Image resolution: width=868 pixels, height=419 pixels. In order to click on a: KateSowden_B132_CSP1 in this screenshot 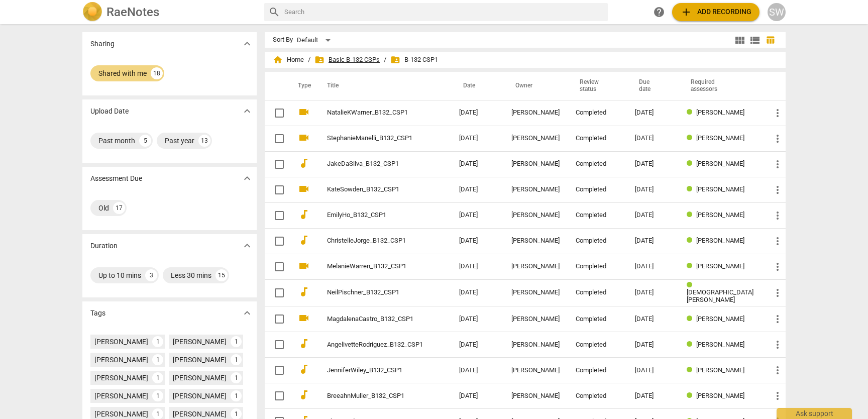, I will do `click(375, 189)`.